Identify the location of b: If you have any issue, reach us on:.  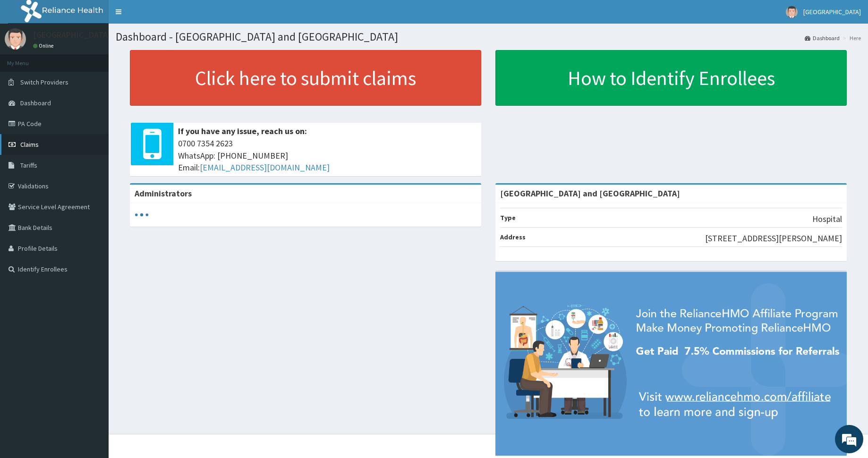
(242, 131).